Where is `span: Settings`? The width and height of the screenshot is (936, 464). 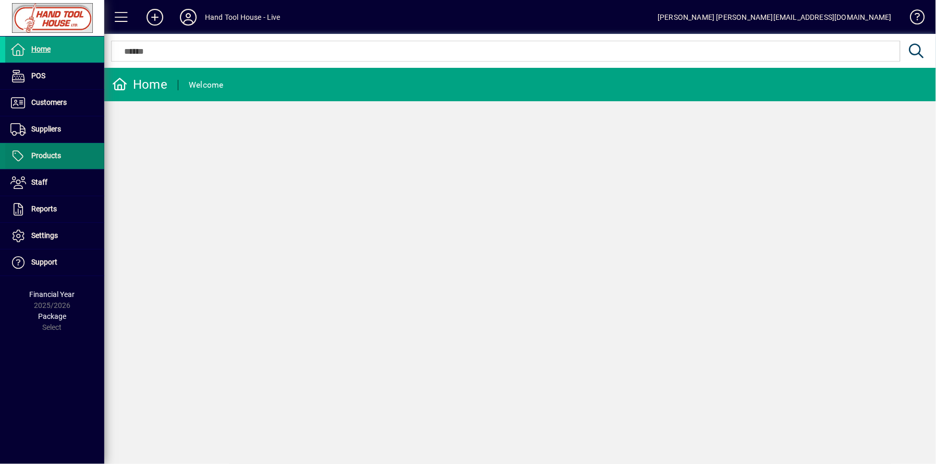 span: Settings is located at coordinates (44, 235).